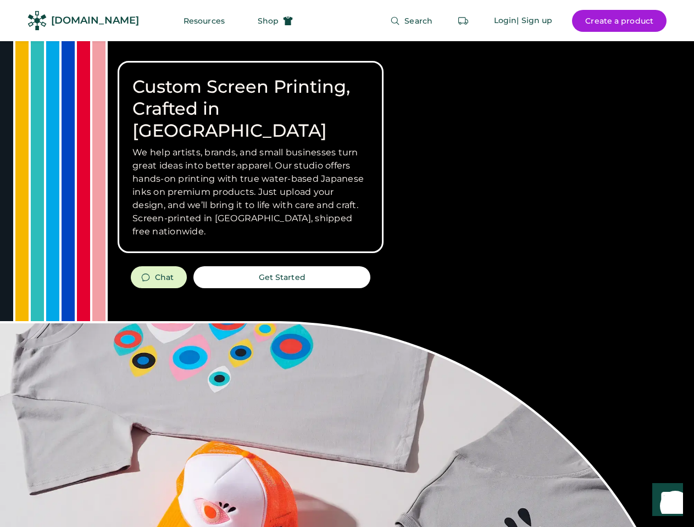 The image size is (694, 527). What do you see at coordinates (619, 21) in the screenshot?
I see `button: Create a product` at bounding box center [619, 21].